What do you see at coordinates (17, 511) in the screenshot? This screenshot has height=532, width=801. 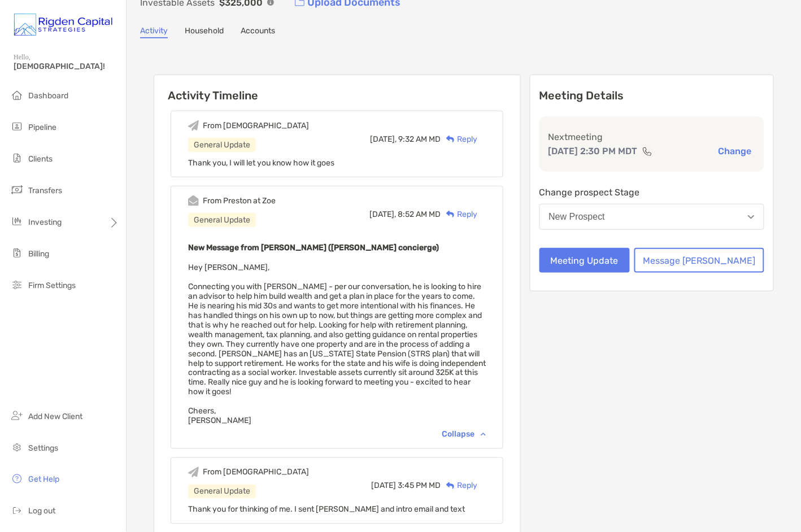 I see `img: logout icon` at bounding box center [17, 511].